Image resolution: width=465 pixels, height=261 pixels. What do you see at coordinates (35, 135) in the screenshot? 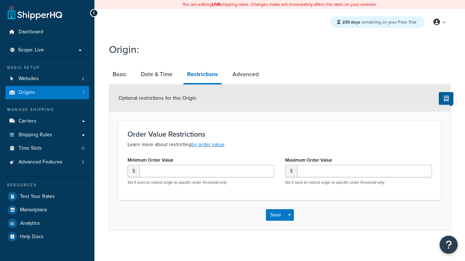
I see `span: Shipping Rules` at bounding box center [35, 135].